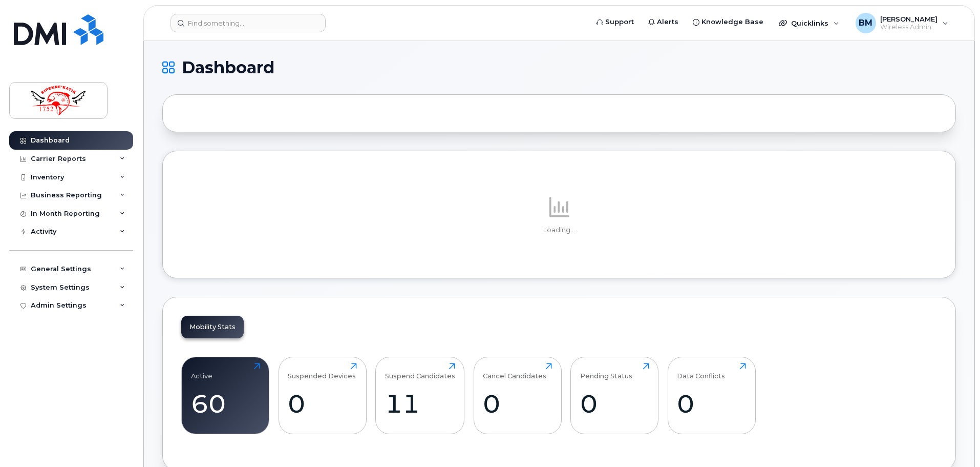 Image resolution: width=980 pixels, height=467 pixels. I want to click on div: Cancel Candidates, so click(515, 371).